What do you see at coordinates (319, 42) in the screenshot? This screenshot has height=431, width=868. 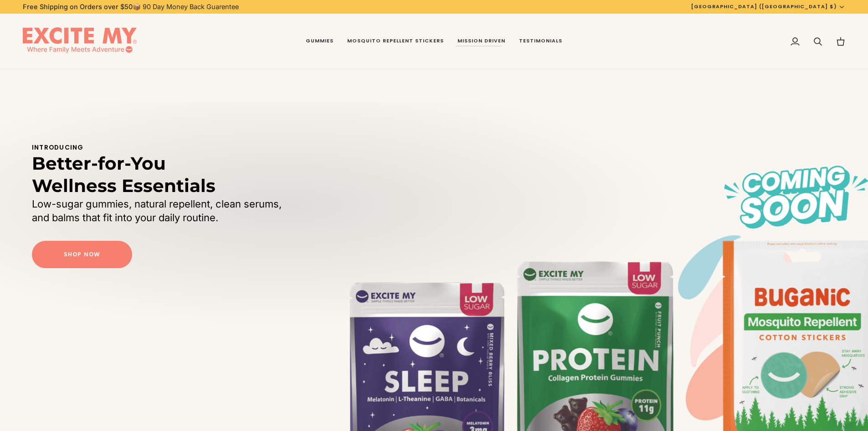 I see `a: Gummies` at bounding box center [319, 42].